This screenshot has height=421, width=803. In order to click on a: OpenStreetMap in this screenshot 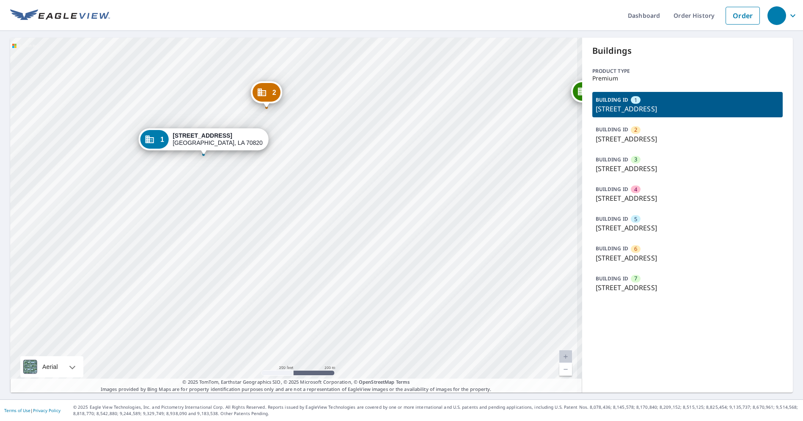, I will do `click(377, 381)`.